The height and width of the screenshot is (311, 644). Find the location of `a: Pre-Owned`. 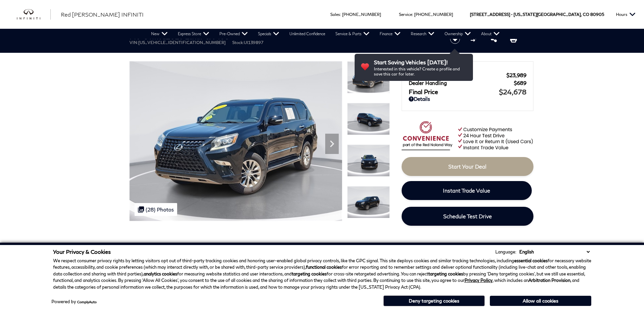

a: Pre-Owned is located at coordinates (233, 34).